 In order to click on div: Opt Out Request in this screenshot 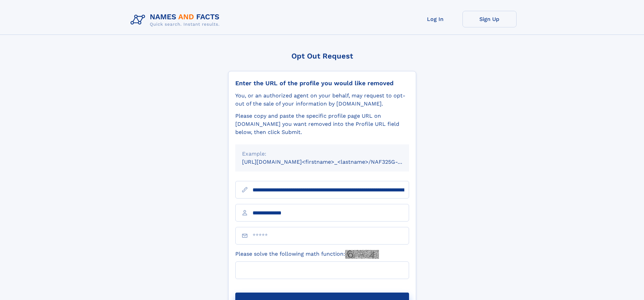, I will do `click(322, 56)`.